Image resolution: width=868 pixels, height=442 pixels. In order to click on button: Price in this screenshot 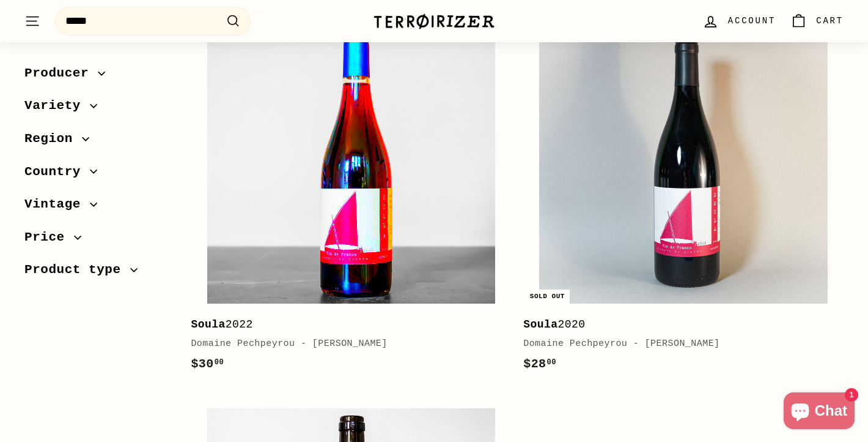, I will do `click(98, 240)`.